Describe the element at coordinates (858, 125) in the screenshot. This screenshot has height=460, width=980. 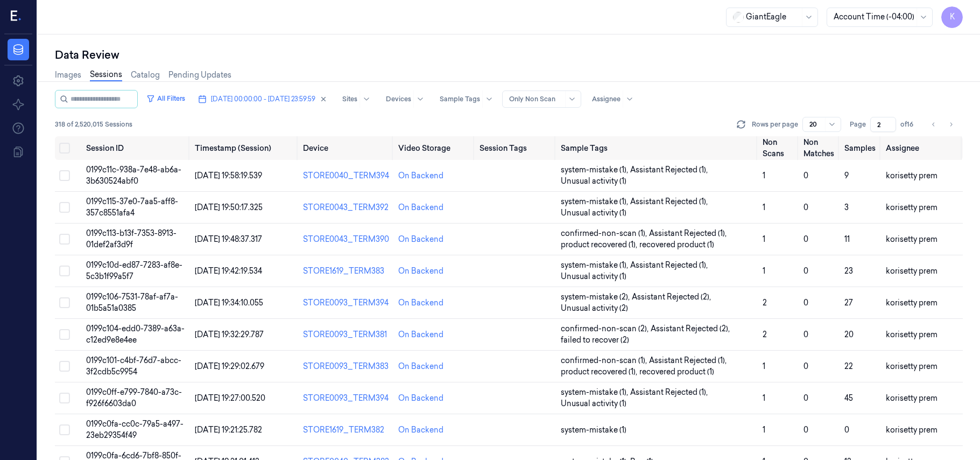
I see `span: Page` at that location.